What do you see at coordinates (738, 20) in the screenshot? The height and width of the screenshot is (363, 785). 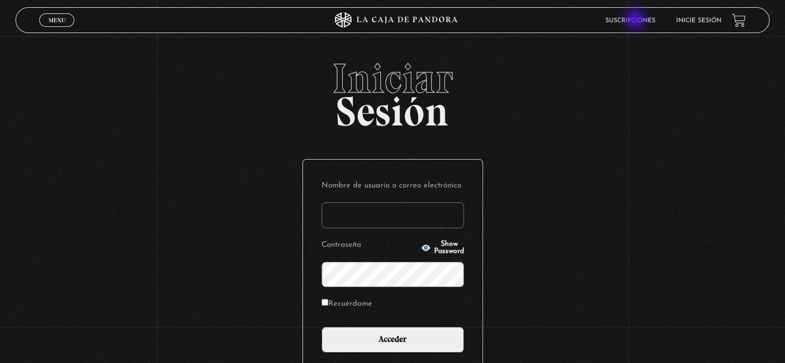 I see `a: View your shopping cart` at bounding box center [738, 20].